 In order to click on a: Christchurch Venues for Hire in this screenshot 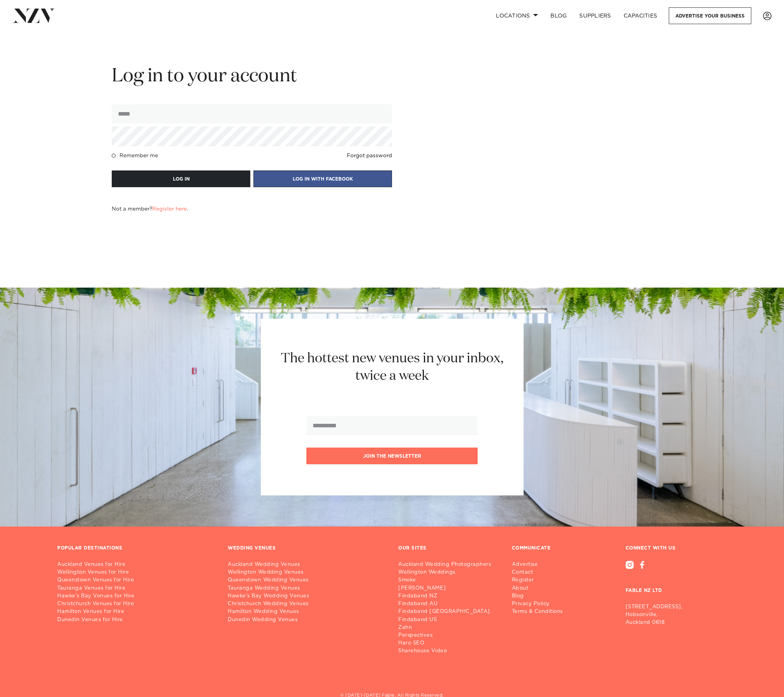, I will do `click(136, 604)`.